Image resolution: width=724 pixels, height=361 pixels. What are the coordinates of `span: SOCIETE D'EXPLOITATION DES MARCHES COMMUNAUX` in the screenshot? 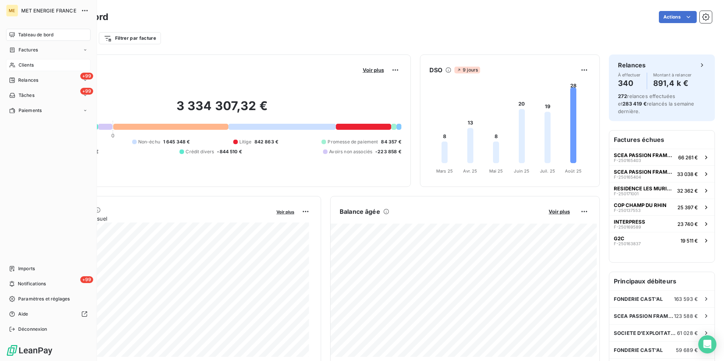 It's located at (645, 333).